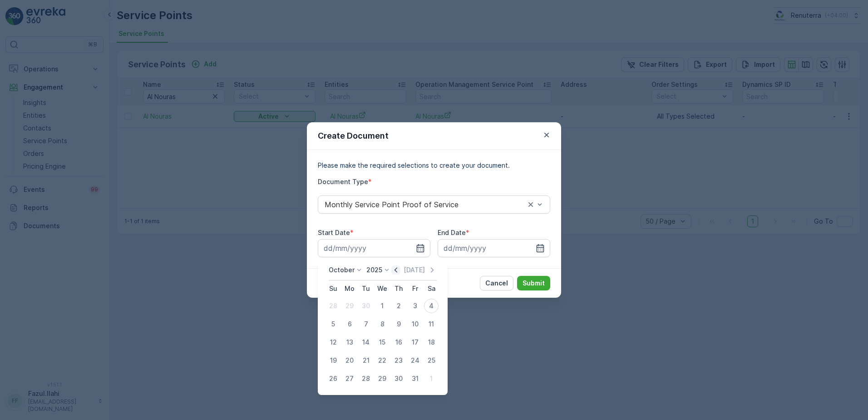 This screenshot has height=420, width=868. What do you see at coordinates (399, 360) in the screenshot?
I see `div: 23` at bounding box center [399, 360].